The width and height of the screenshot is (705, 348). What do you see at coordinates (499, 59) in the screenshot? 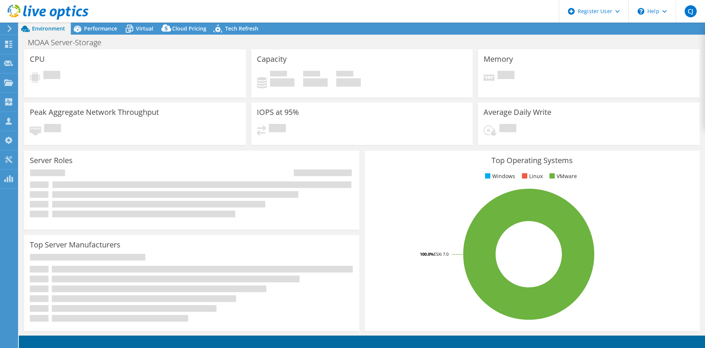
I see `h3: Memory` at bounding box center [499, 59].